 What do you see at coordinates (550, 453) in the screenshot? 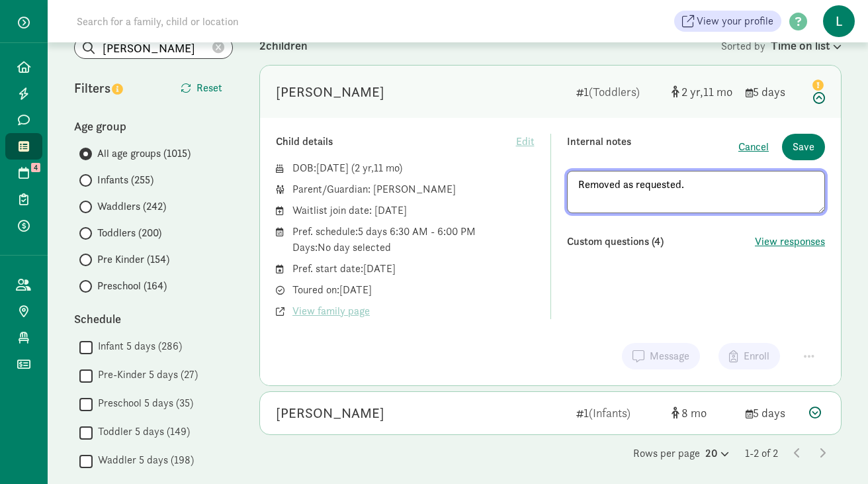
I see `div: Rows per page 1-2 of 2` at bounding box center [550, 453].